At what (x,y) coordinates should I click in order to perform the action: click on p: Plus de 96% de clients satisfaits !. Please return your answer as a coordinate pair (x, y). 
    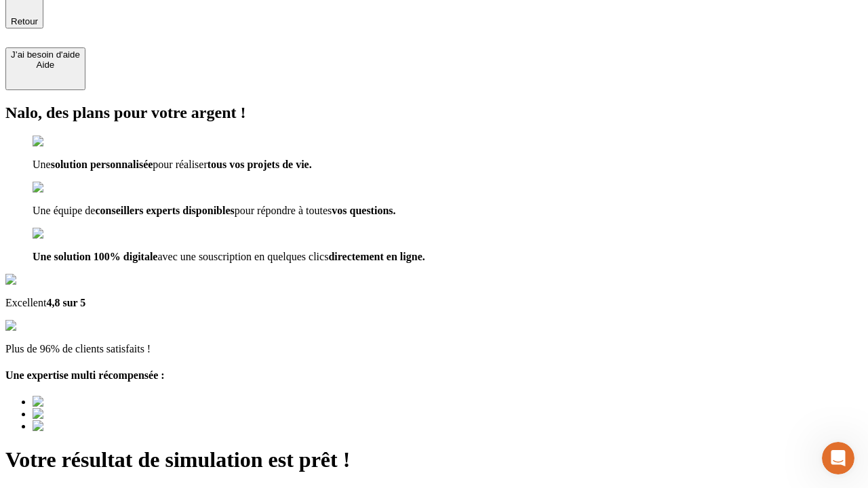
    Looking at the image, I should click on (434, 349).